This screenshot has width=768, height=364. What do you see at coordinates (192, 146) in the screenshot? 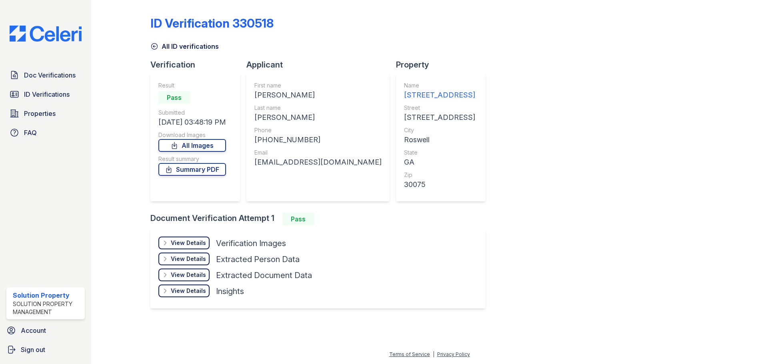
I see `a: All Images` at bounding box center [192, 146].